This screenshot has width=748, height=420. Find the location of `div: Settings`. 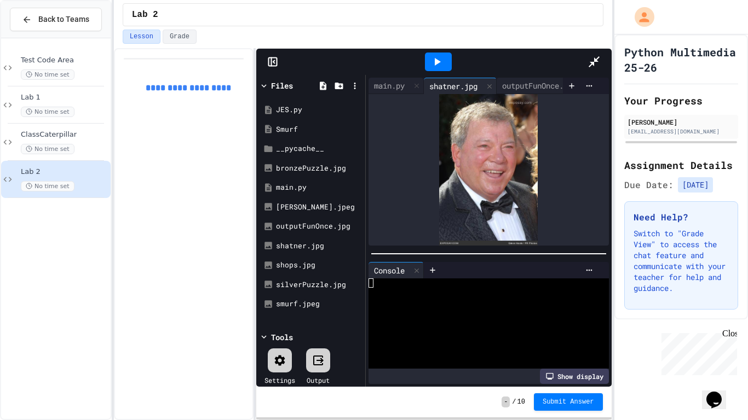

div: Settings is located at coordinates (280, 380).